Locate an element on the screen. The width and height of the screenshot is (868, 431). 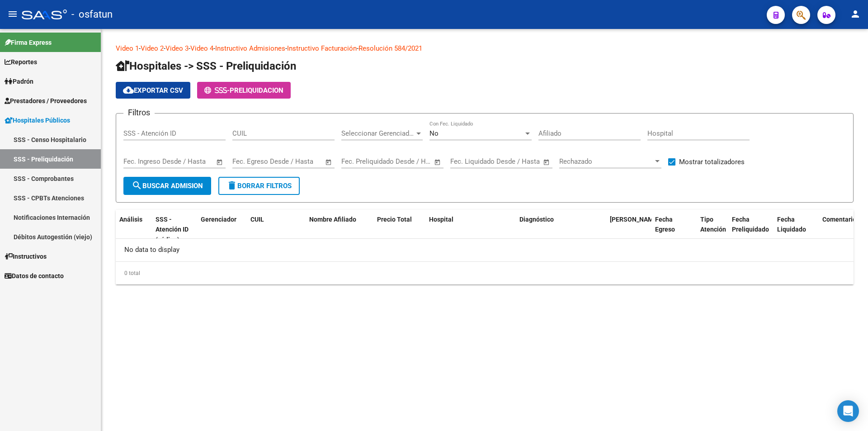
span: Gerenciador is located at coordinates (218, 219).